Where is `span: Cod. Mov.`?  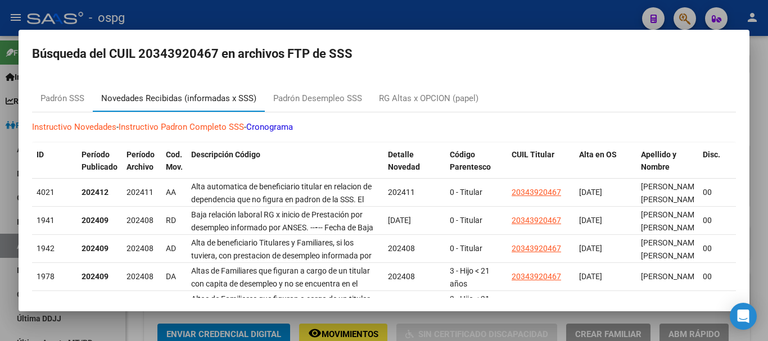
span: Cod. Mov. is located at coordinates (174, 161).